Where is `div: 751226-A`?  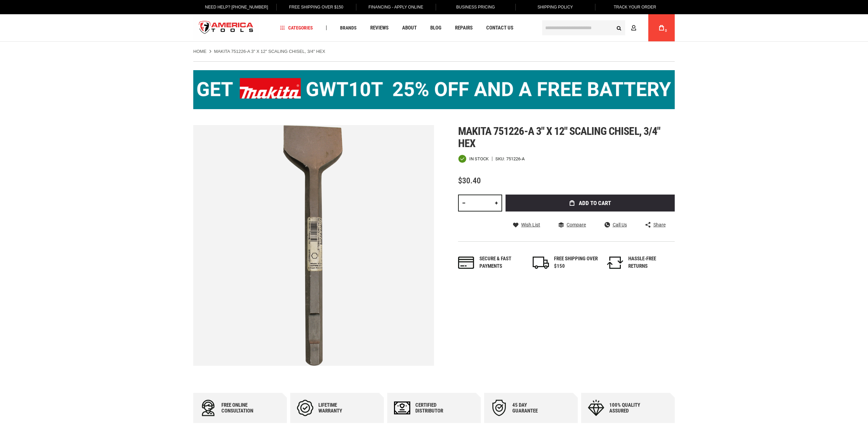
div: 751226-A is located at coordinates (515, 158).